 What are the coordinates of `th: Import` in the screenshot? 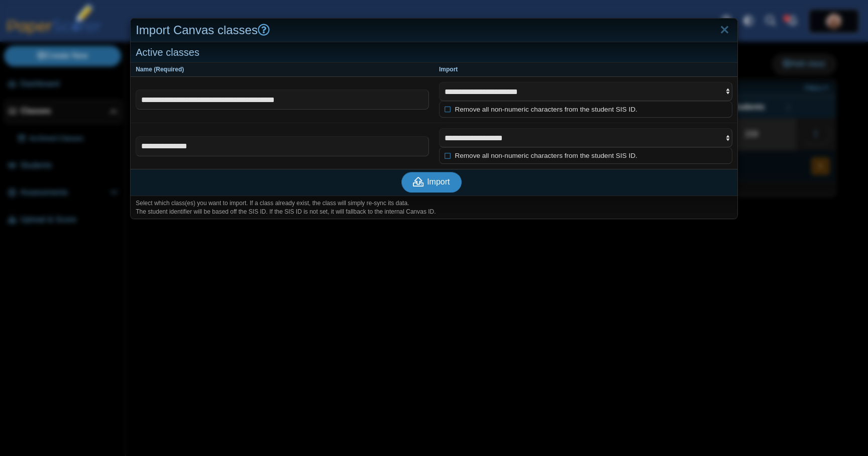 It's located at (585, 70).